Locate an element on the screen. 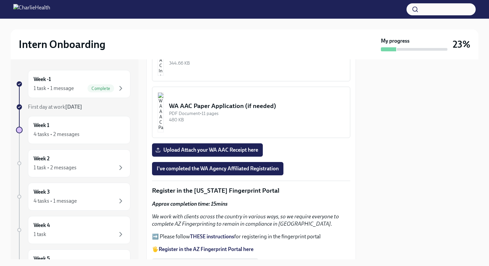 The height and width of the screenshot is (266, 489). a: Week 34 tasks • 1 message is located at coordinates (73, 196).